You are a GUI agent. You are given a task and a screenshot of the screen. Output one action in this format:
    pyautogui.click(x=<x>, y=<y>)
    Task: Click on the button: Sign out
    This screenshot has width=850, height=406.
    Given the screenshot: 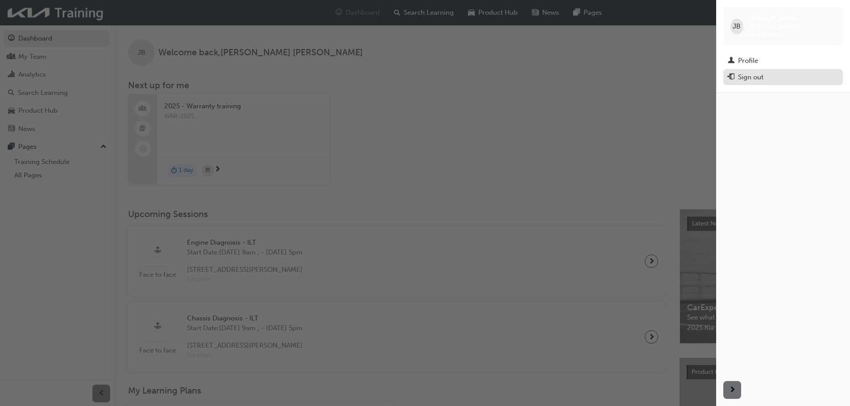 What is the action you would take?
    pyautogui.click(x=783, y=77)
    